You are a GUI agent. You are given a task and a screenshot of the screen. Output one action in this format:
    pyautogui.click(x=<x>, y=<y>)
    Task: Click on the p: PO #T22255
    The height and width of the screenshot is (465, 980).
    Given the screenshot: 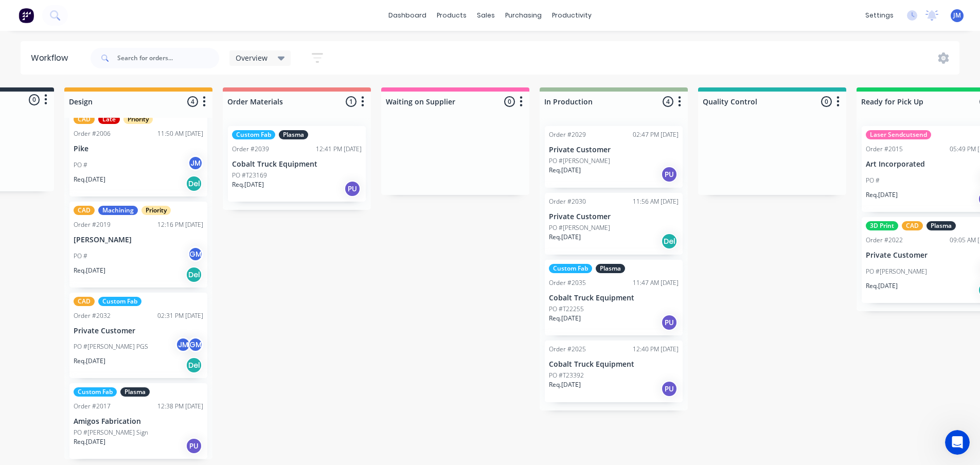 What is the action you would take?
    pyautogui.click(x=567, y=309)
    